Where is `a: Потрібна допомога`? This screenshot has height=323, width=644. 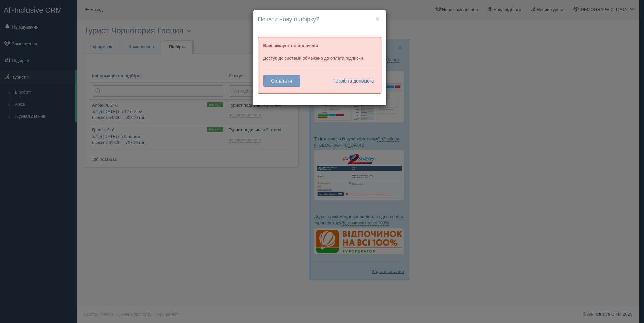 a: Потрібна допомога is located at coordinates (351, 81).